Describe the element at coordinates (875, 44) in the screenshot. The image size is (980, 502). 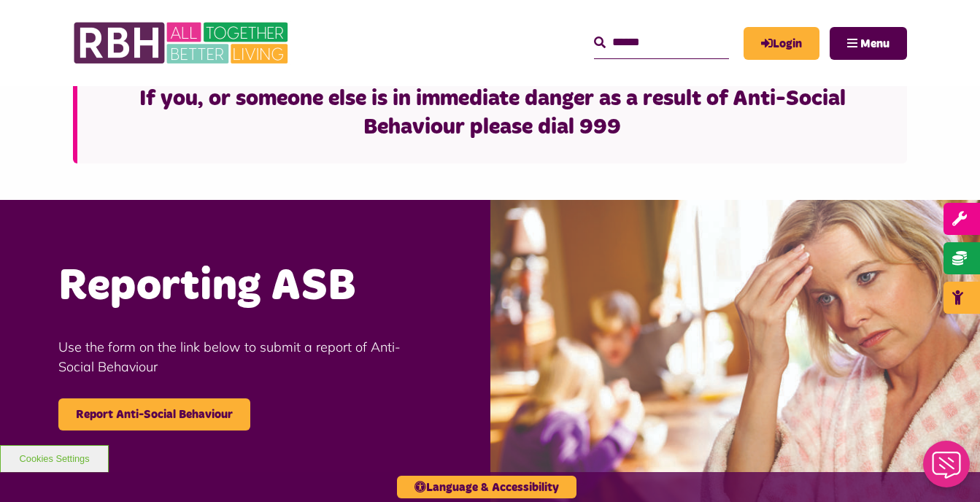
I see `span: Menu` at that location.